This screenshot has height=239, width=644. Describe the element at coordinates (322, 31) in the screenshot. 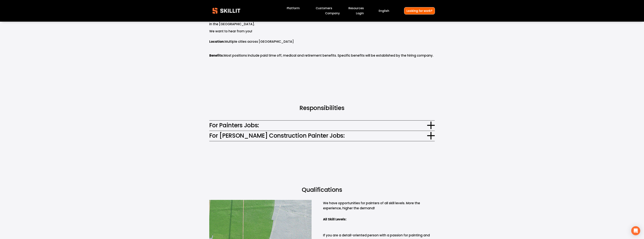

I see `p: We want to hear from you!` at that location.